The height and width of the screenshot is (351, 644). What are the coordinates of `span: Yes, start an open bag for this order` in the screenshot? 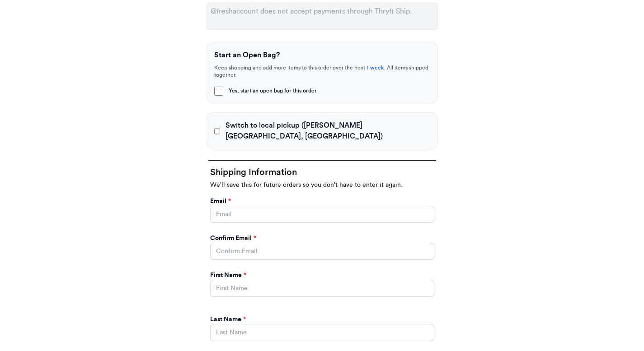 It's located at (272, 91).